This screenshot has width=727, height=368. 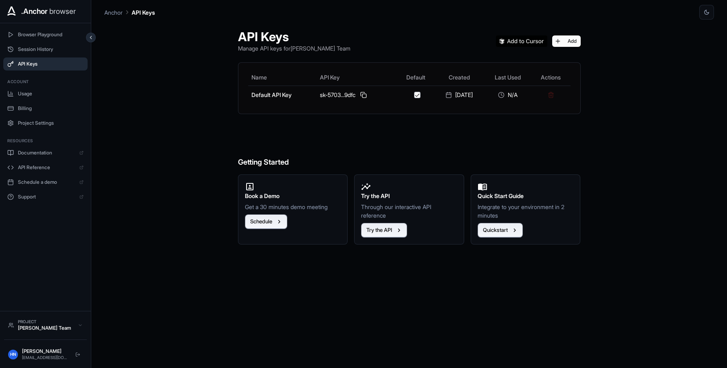 I want to click on h2: Book a Demo, so click(x=293, y=196).